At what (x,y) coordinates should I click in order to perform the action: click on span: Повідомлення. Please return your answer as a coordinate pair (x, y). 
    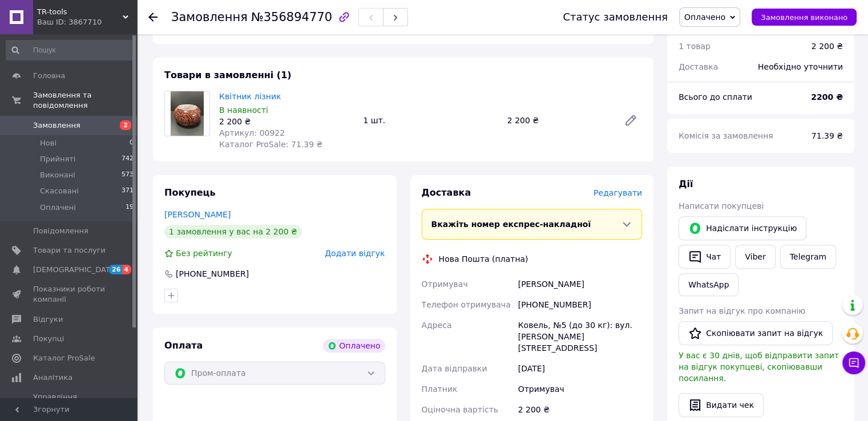
    Looking at the image, I should click on (60, 231).